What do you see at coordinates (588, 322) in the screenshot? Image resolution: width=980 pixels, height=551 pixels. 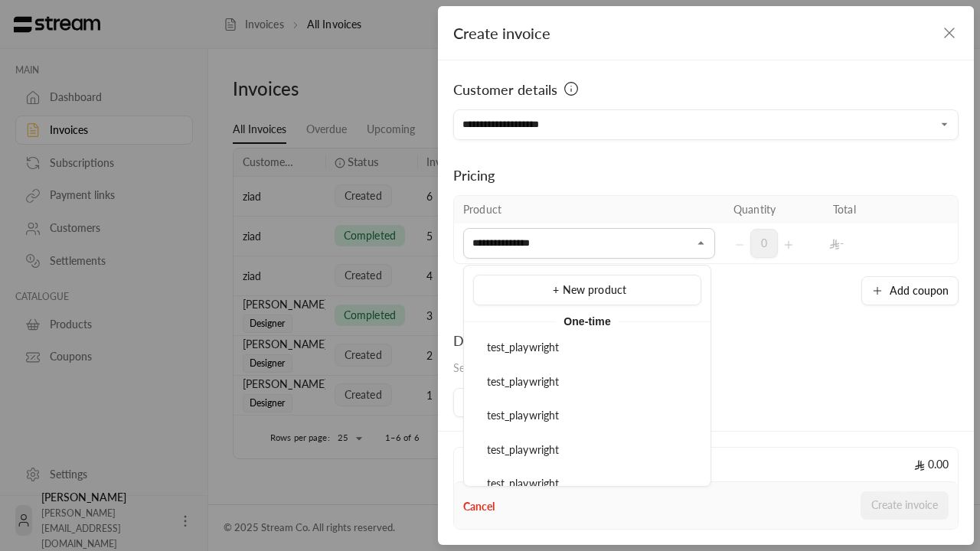 I see `span: One-time` at bounding box center [588, 322].